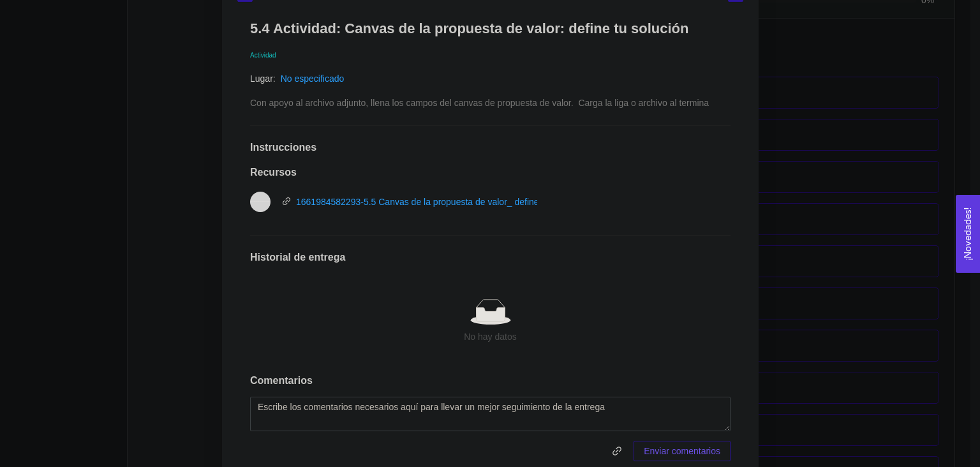 The image size is (980, 467). Describe the element at coordinates (312, 79) in the screenshot. I see `a: No especificado` at that location.